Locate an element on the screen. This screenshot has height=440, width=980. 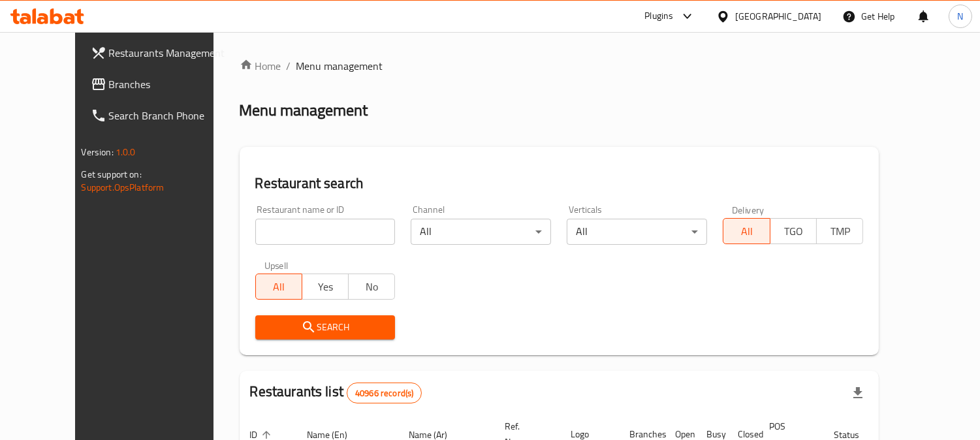
a: Support.OpsPlatform is located at coordinates (123, 187).